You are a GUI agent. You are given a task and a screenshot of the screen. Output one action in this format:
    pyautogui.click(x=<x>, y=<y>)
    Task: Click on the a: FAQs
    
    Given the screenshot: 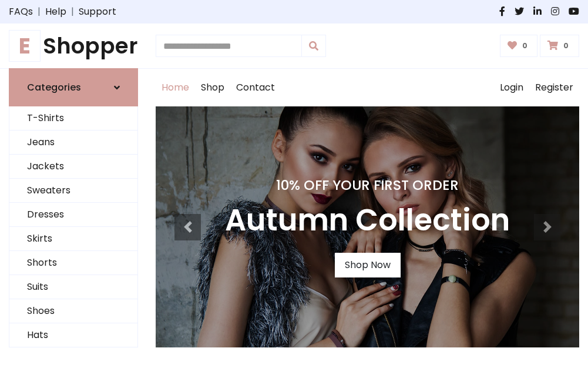 What is the action you would take?
    pyautogui.click(x=20, y=12)
    